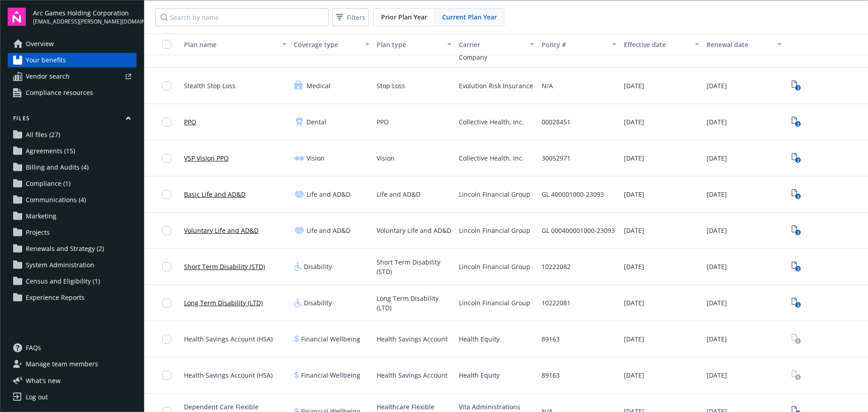  What do you see at coordinates (744, 44) in the screenshot?
I see `button: Renewal date` at bounding box center [744, 44].